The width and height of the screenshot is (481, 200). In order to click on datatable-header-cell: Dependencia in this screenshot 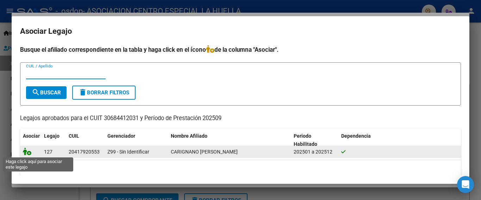, I will do `click(400, 140)`.